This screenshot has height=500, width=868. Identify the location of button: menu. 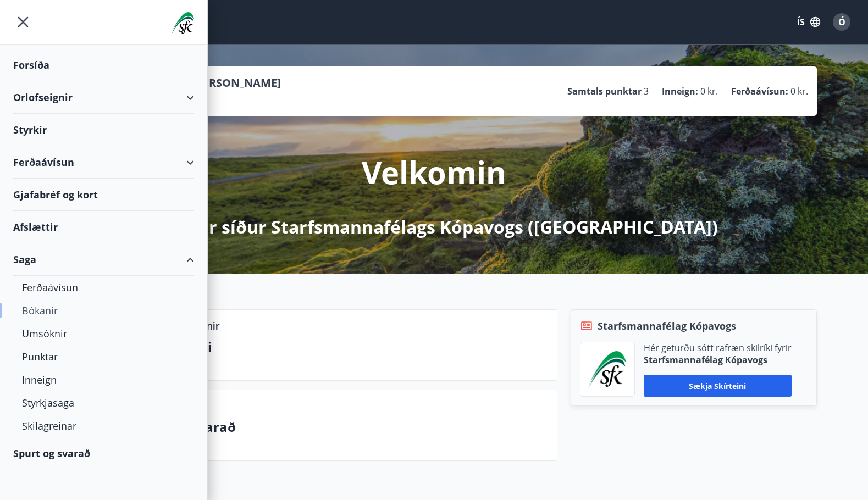
(23, 22).